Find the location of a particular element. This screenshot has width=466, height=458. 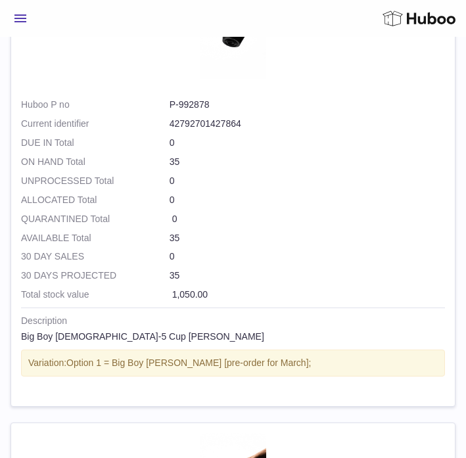

strong: Total stock value is located at coordinates (95, 294).